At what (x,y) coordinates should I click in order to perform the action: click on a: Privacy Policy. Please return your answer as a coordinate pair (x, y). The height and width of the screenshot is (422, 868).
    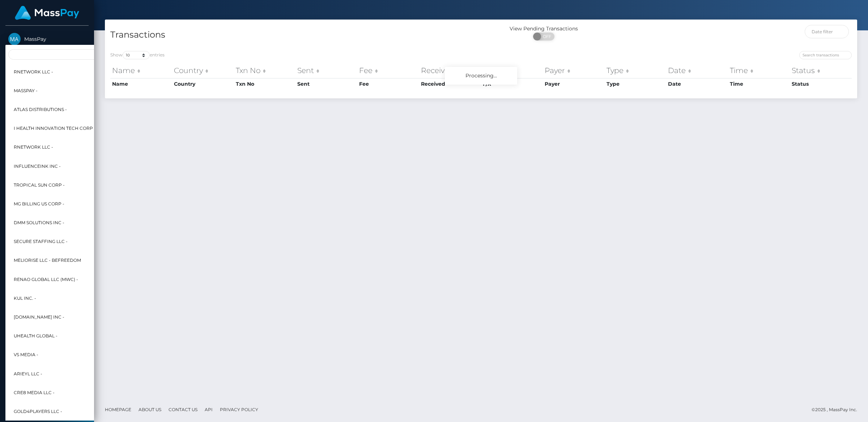
    Looking at the image, I should click on (239, 409).